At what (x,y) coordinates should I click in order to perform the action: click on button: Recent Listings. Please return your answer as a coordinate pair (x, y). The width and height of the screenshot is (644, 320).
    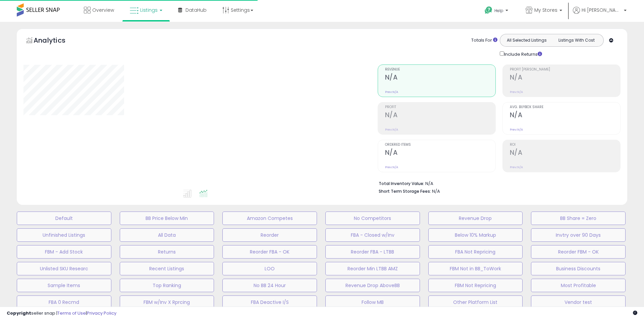
    Looking at the image, I should click on (167, 268).